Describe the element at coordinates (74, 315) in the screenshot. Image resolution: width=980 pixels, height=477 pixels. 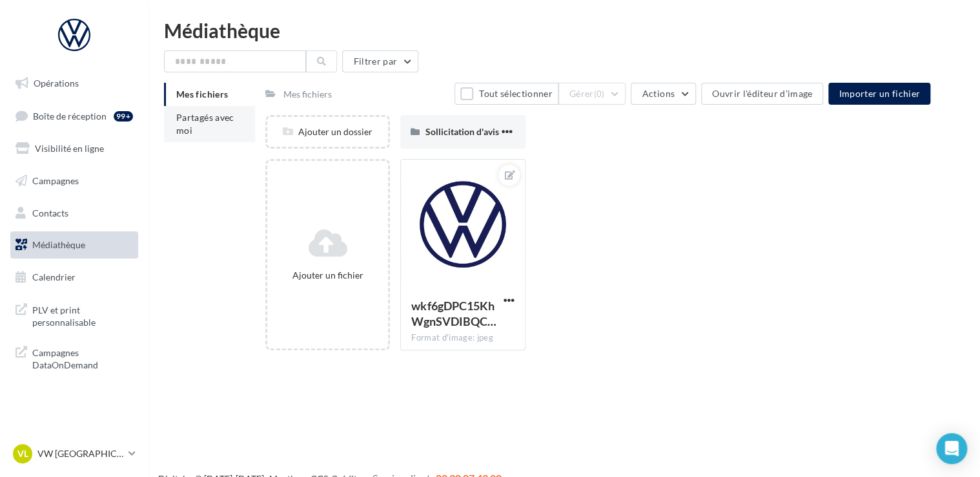
I see `a: PLV et print personnalisable` at that location.